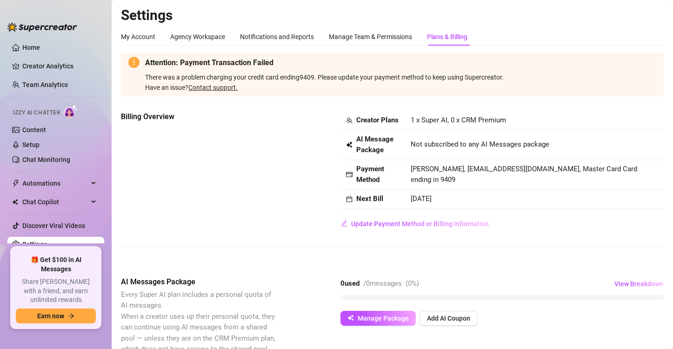 This screenshot has height=349, width=673. What do you see at coordinates (46, 159) in the screenshot?
I see `a: Chat Monitoring` at bounding box center [46, 159].